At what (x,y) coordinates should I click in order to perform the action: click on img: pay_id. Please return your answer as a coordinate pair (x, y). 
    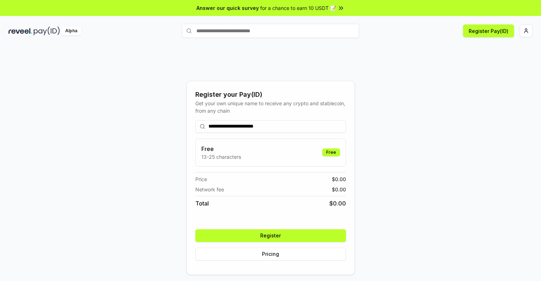
    Looking at the image, I should click on (47, 31).